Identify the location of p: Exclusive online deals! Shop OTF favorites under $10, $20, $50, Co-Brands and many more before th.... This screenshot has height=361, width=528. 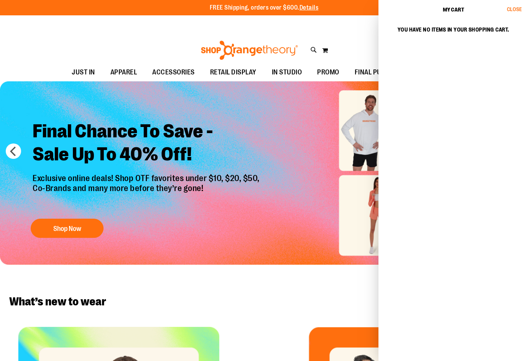
(147, 192).